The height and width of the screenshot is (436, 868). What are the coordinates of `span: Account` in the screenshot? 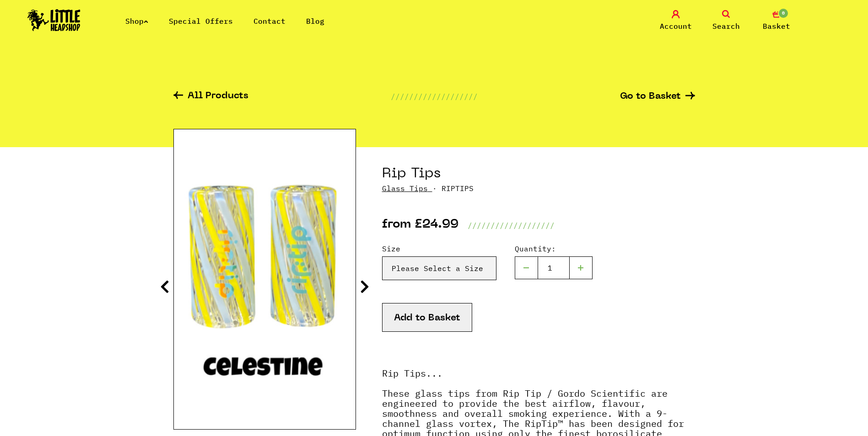 It's located at (676, 26).